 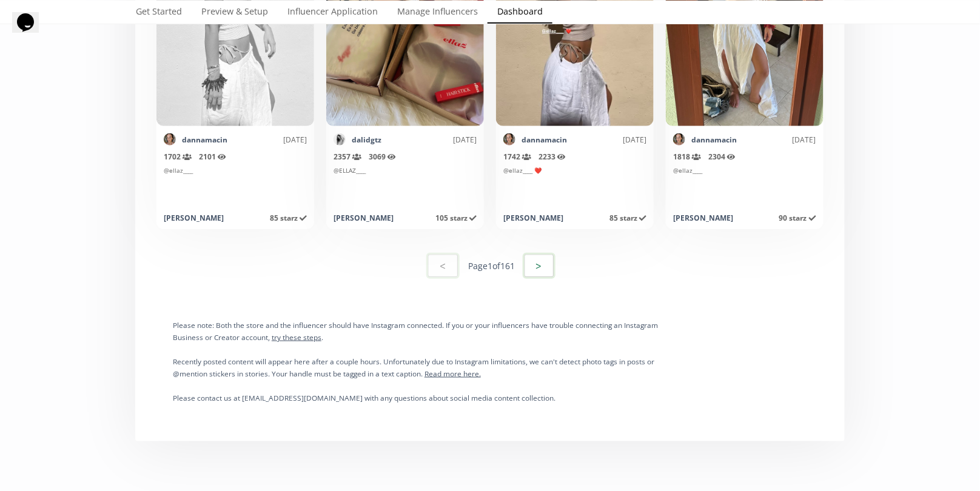 I want to click on span: 90 starz, so click(x=797, y=217).